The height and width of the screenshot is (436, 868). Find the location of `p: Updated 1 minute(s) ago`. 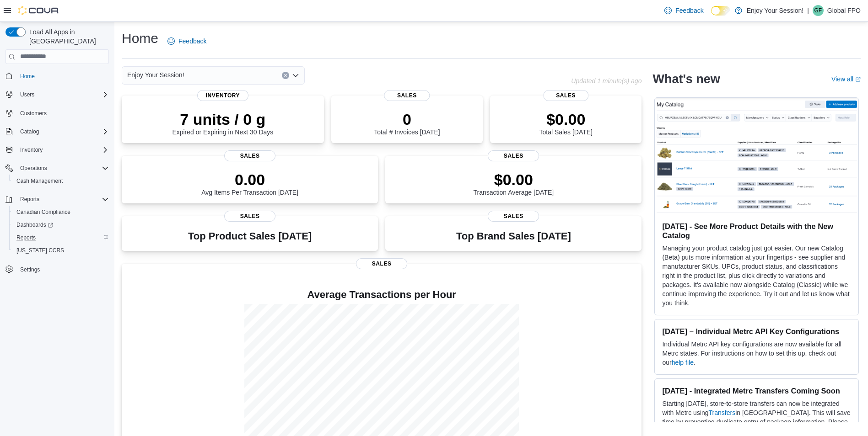

p: Updated 1 minute(s) ago is located at coordinates (606, 81).